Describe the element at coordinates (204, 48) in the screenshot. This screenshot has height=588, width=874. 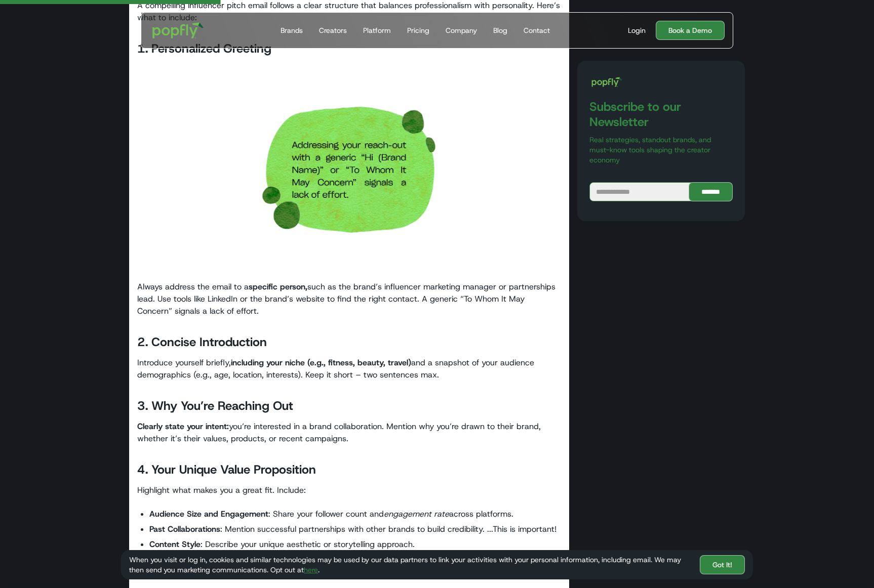
I see `strong: 1. Personalized Greeting` at that location.